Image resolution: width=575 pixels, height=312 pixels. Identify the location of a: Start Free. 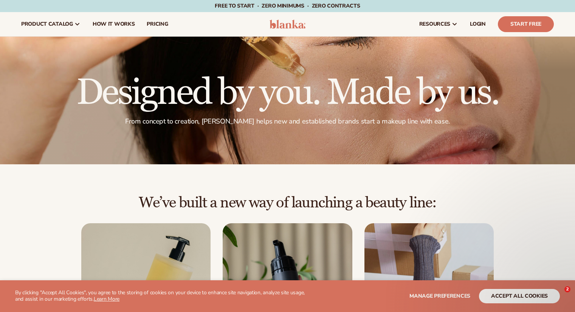
(525, 24).